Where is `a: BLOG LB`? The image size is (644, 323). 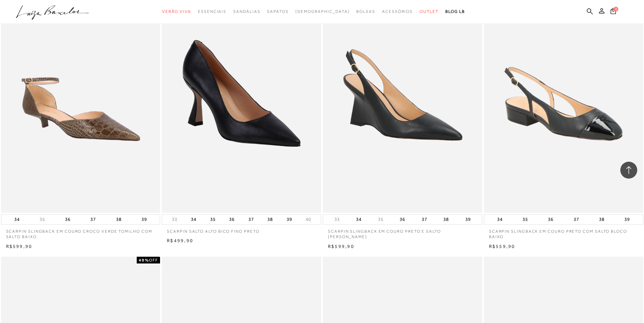 a: BLOG LB is located at coordinates (455, 12).